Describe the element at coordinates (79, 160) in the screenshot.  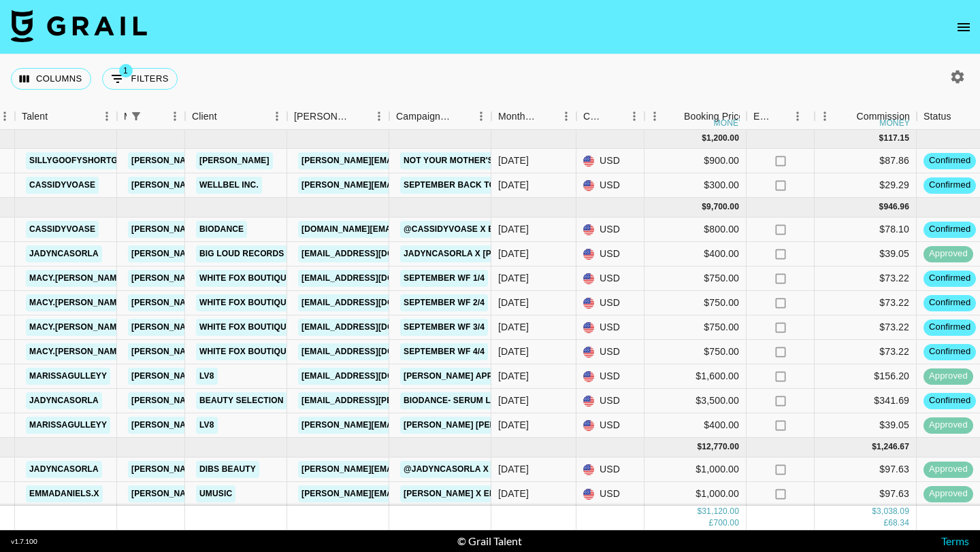
I see `a: sillygoofyshortgal` at that location.